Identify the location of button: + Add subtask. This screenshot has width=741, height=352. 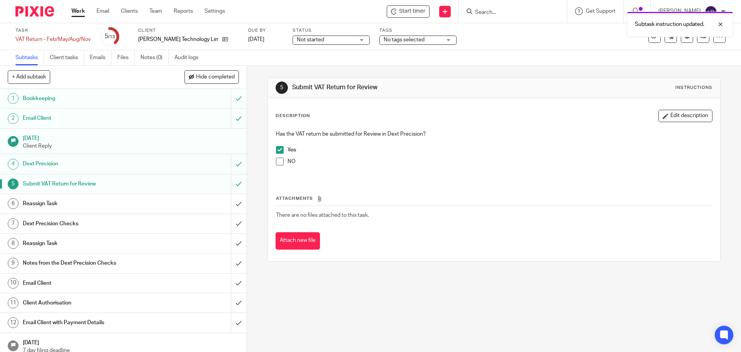
(29, 77).